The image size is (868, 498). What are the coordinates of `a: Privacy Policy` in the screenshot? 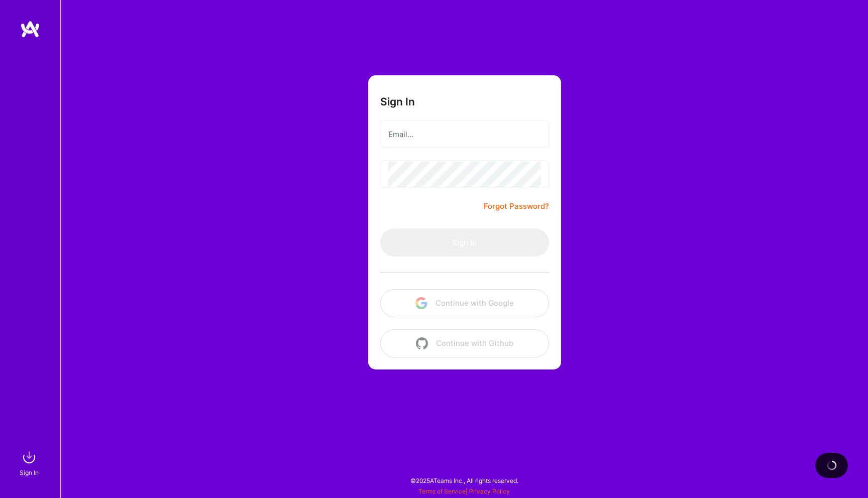 It's located at (490, 491).